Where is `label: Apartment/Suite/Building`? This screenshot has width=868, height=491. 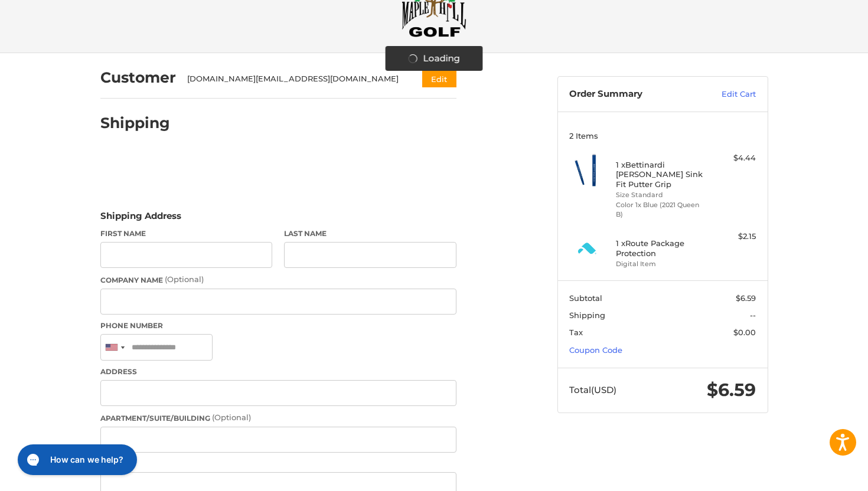 label: Apartment/Suite/Building is located at coordinates (278, 418).